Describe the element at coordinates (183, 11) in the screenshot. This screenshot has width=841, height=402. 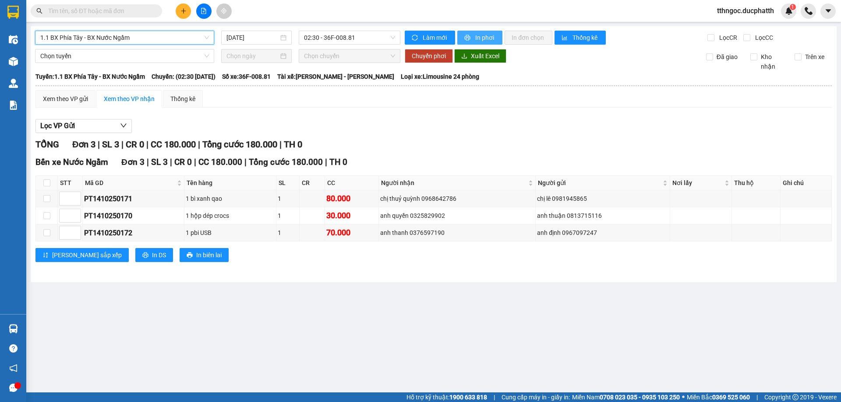
I see `span: plus` at that location.